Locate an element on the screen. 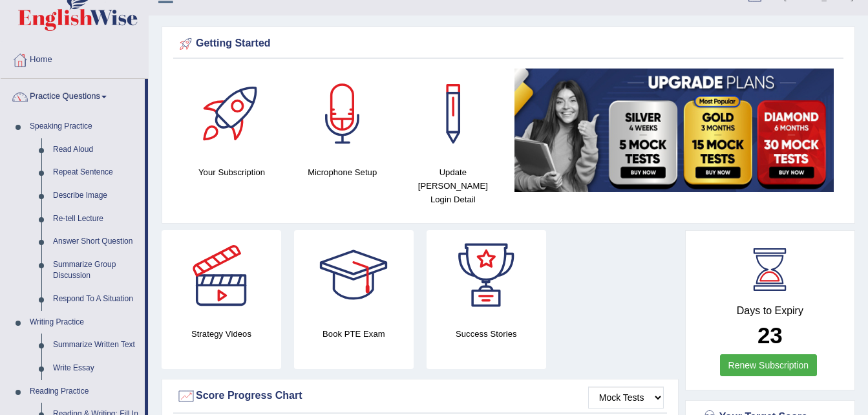 The width and height of the screenshot is (868, 415). h4: Your Subscription is located at coordinates (231, 172).